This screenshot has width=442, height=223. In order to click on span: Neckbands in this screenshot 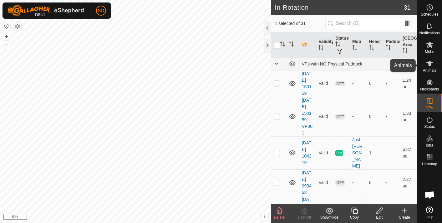, I will do `click(429, 89)`.